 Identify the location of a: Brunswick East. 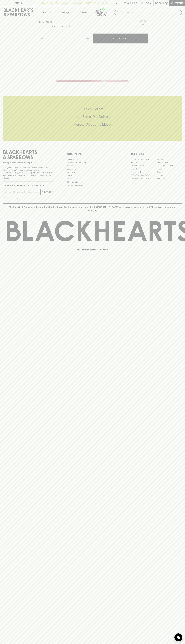
(169, 163).